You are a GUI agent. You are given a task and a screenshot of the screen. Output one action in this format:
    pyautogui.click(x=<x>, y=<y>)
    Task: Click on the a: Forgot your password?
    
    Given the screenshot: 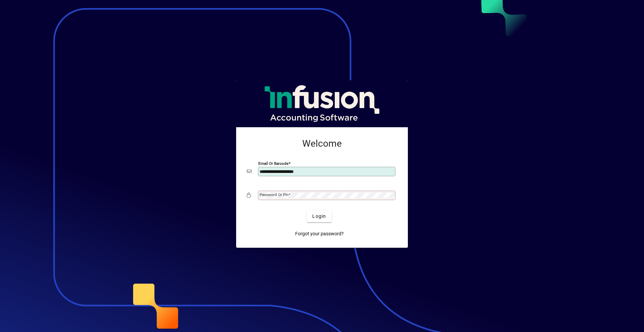 What is the action you would take?
    pyautogui.click(x=319, y=234)
    